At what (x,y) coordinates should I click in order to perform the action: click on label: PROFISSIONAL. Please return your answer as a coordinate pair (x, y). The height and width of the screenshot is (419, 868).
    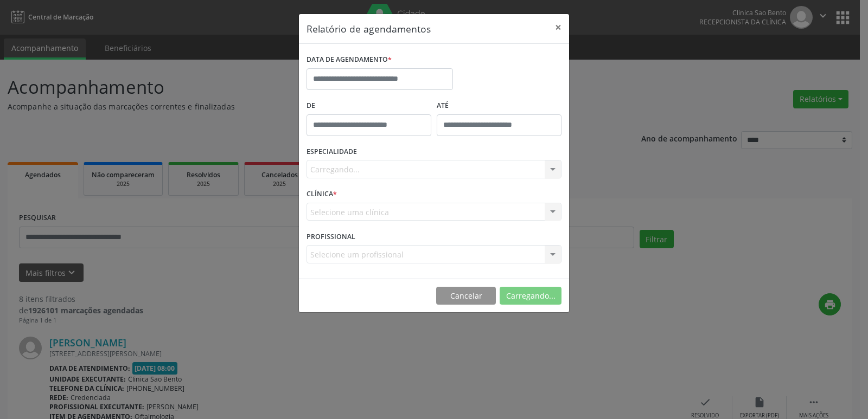
    Looking at the image, I should click on (331, 237).